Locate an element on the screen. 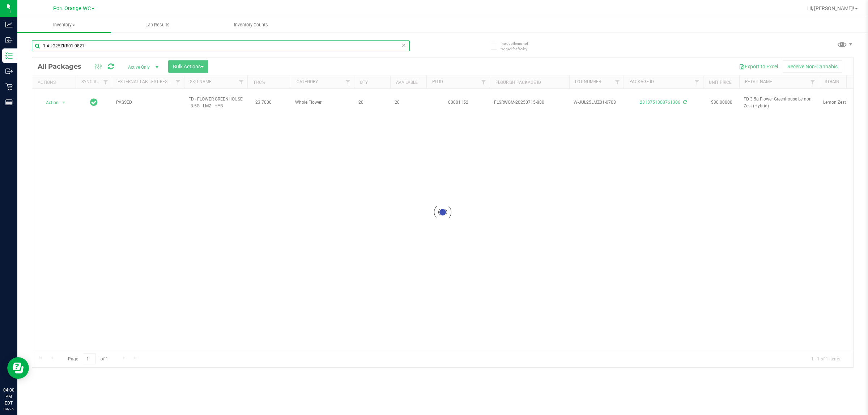  inline-svg: Inventory is located at coordinates (9, 56).